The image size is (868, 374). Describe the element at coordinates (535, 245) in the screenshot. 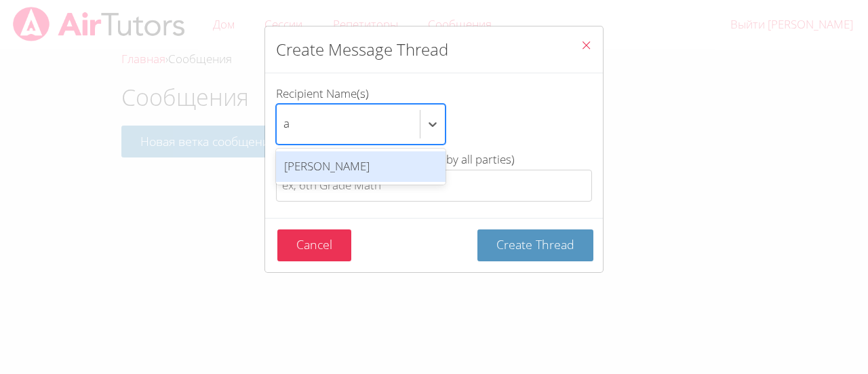

I see `span: Create Thread` at that location.